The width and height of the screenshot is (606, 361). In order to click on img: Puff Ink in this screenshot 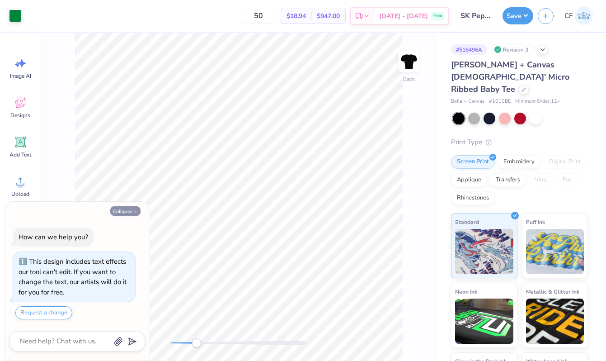, I will do `click(555, 251)`.